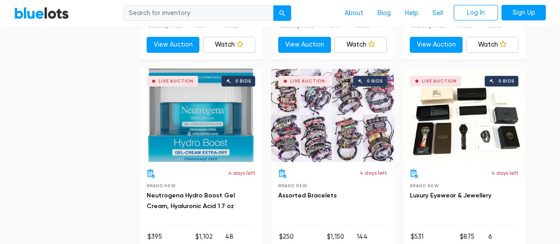 This screenshot has height=244, width=560. I want to click on a: Luxury Eyewear & Jewellery, so click(451, 195).